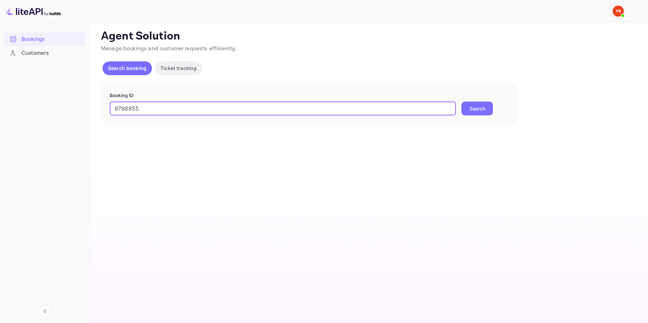  Describe the element at coordinates (309, 96) in the screenshot. I see `p: Booking ID` at that location.